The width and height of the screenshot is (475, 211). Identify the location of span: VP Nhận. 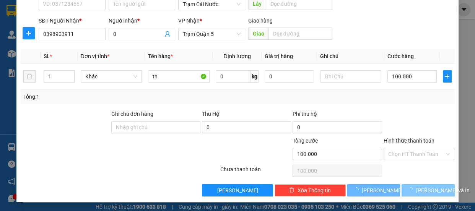
(189, 21).